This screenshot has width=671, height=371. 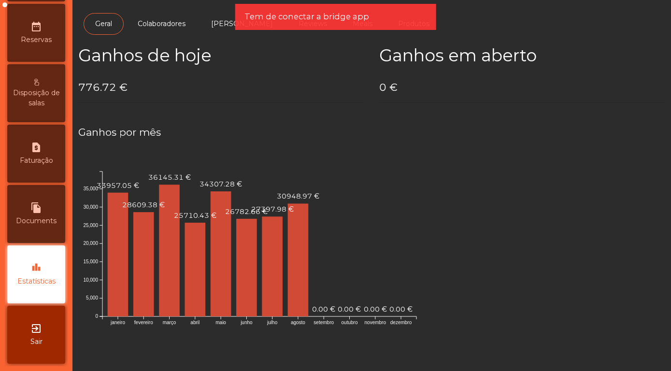 What do you see at coordinates (298, 196) in the screenshot?
I see `text: 30948.97 €` at bounding box center [298, 196].